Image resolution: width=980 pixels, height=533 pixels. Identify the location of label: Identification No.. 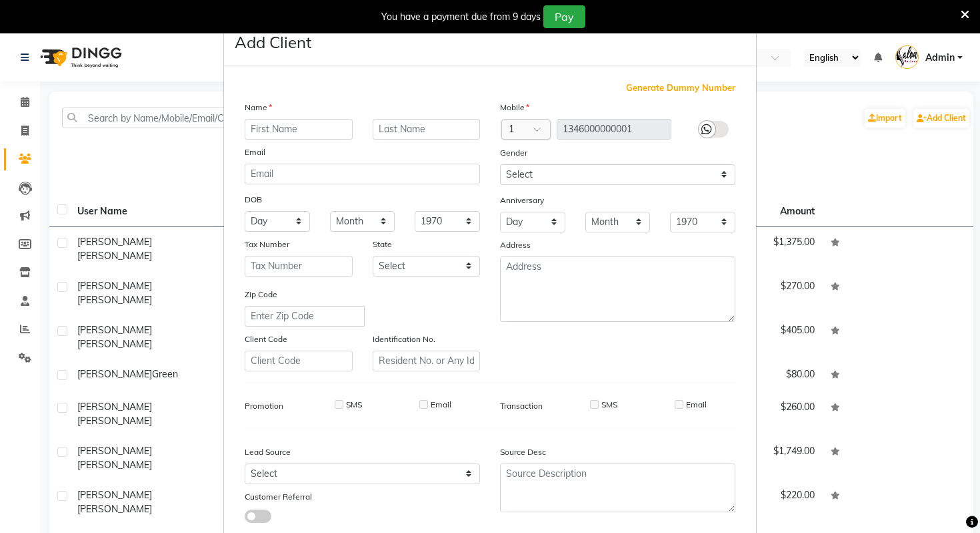
(404, 339).